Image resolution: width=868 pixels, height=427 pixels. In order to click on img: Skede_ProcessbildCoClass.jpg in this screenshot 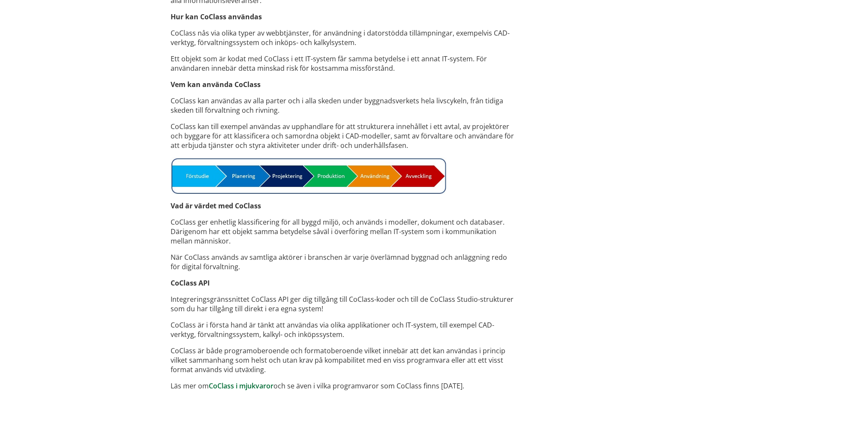, I will do `click(308, 176)`.